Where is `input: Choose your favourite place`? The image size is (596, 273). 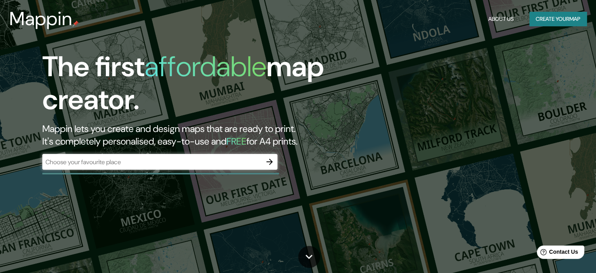 input: Choose your favourite place is located at coordinates (152, 162).